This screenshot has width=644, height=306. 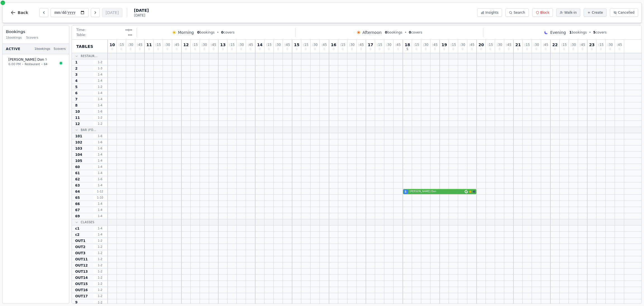 I want to click on span: 65, so click(x=77, y=198).